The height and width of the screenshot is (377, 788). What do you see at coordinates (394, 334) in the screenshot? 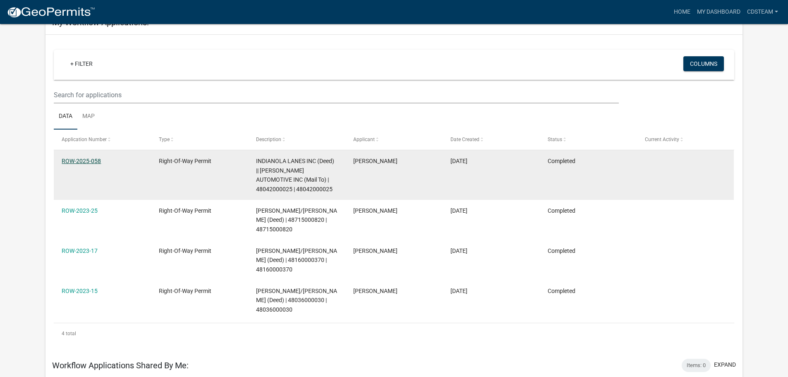
I see `div: 4 total` at bounding box center [394, 334].